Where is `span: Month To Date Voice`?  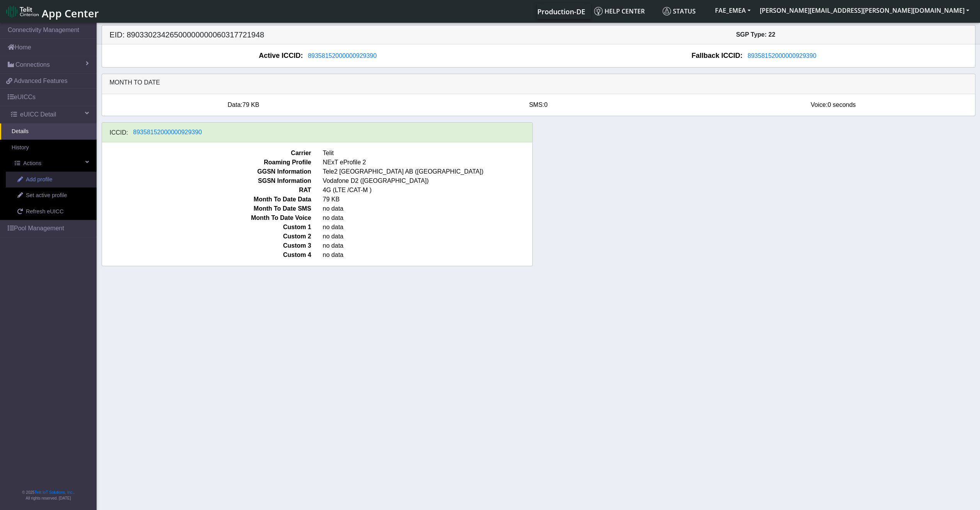 span: Month To Date Voice is located at coordinates (206, 218).